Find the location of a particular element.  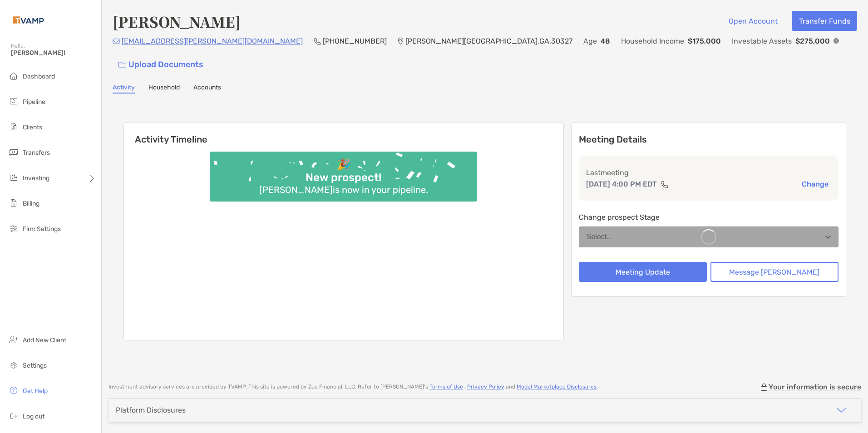

img: investing icon is located at coordinates (14, 178).